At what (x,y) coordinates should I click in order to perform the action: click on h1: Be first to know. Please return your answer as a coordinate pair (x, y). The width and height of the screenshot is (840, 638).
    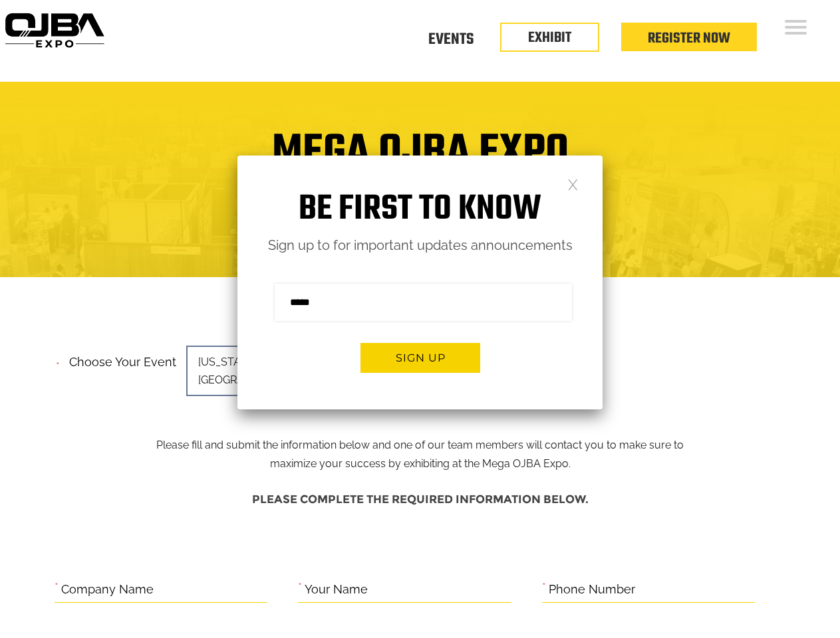
    Looking at the image, I should click on (420, 210).